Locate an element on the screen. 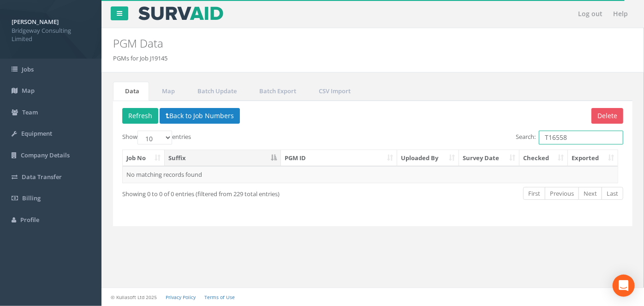 This screenshot has width=644, height=306. button: Back to Job Numbers is located at coordinates (199, 116).